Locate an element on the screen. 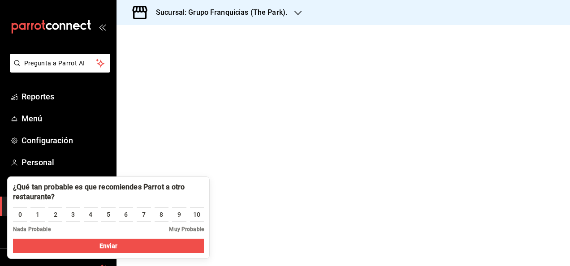  div: 4 is located at coordinates (91, 215).